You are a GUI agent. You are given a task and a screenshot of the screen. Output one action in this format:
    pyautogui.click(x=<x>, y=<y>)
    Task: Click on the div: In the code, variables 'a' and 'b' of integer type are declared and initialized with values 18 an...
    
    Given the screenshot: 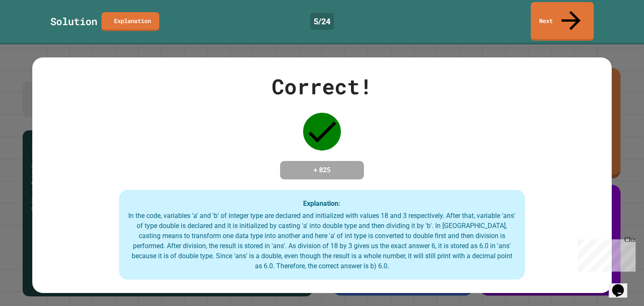 What is the action you would take?
    pyautogui.click(x=322, y=241)
    